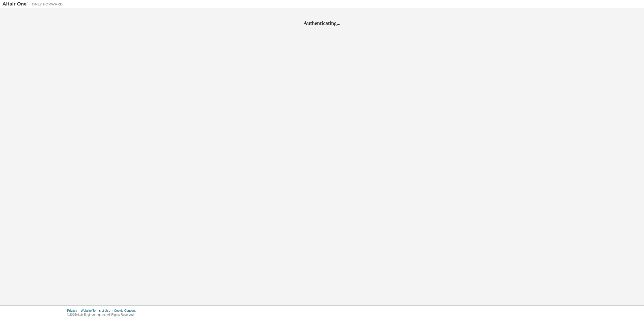 This screenshot has width=644, height=320. I want to click on p: © 2025 Altair Engineering, Inc. All Rights Reserved., so click(103, 315).